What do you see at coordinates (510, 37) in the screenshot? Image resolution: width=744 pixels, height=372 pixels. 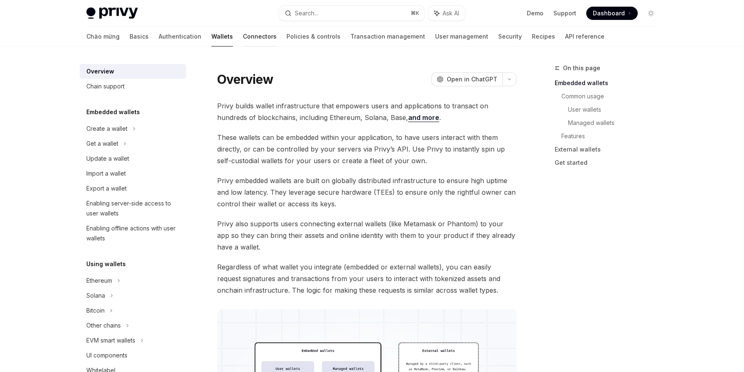 I see `a: Security` at bounding box center [510, 37].